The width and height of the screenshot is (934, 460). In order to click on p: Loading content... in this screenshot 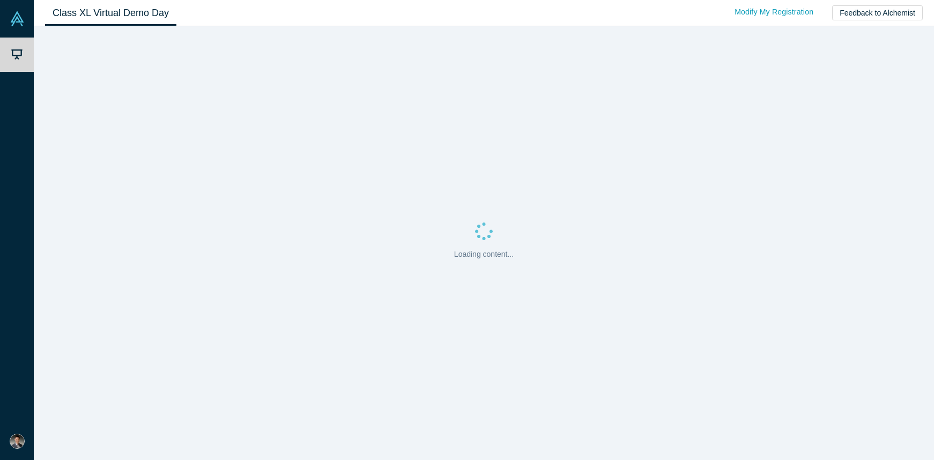, I will do `click(484, 254)`.